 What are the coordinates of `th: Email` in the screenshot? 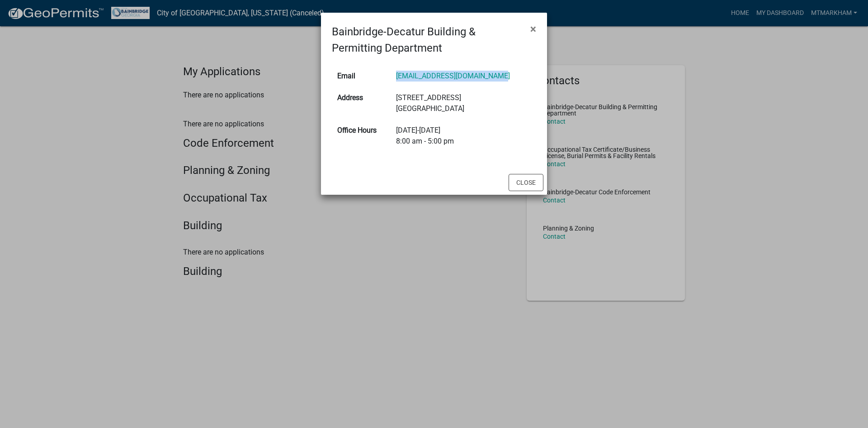 It's located at (361, 76).